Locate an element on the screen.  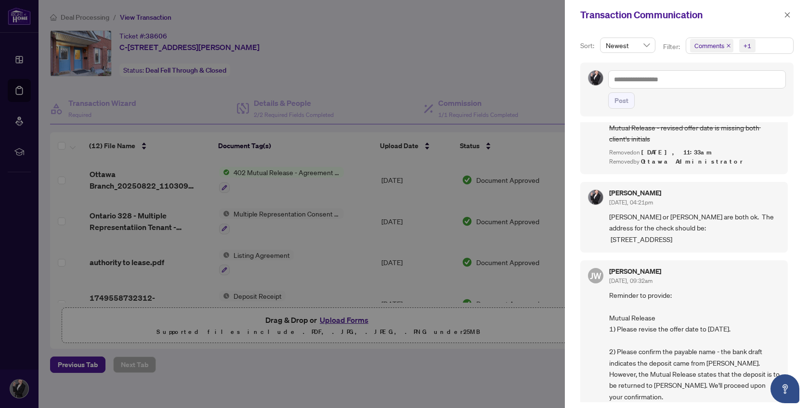
div: Transaction Communication is located at coordinates (680, 15).